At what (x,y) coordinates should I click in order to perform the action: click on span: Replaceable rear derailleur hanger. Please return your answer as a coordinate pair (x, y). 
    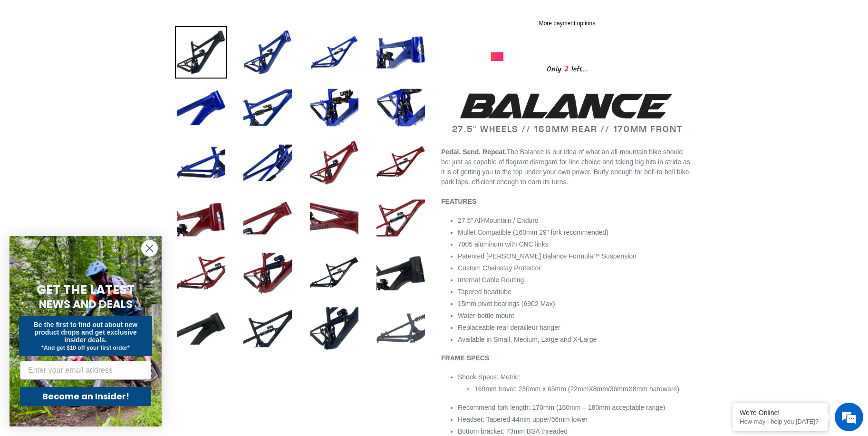
    Looking at the image, I should click on (509, 327).